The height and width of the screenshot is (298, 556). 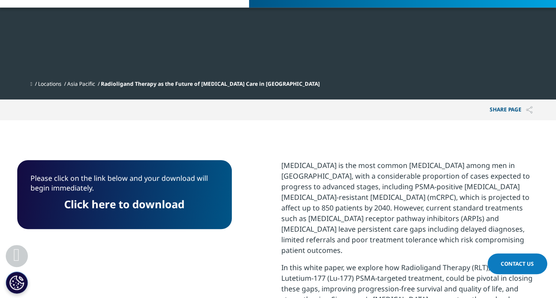 What do you see at coordinates (17, 283) in the screenshot?
I see `button: Cookies Settings` at bounding box center [17, 283].